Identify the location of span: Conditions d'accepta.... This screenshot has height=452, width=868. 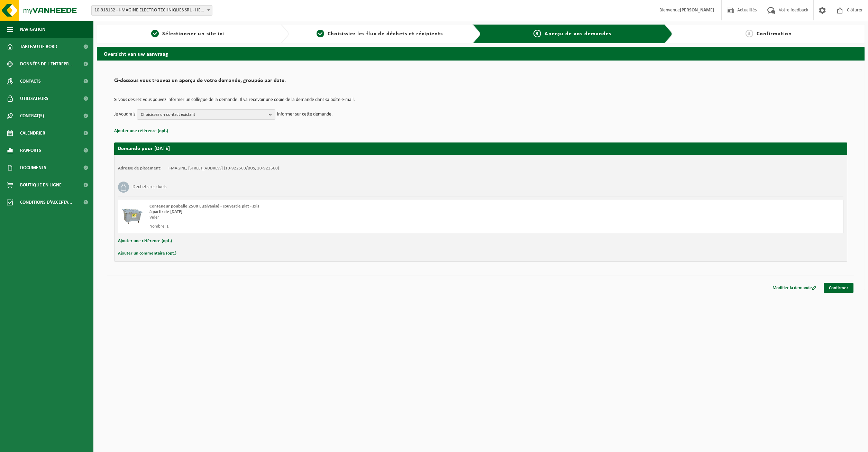
(46, 202).